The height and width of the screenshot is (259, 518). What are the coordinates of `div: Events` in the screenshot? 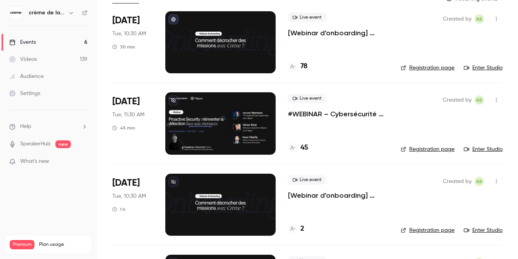 It's located at (22, 42).